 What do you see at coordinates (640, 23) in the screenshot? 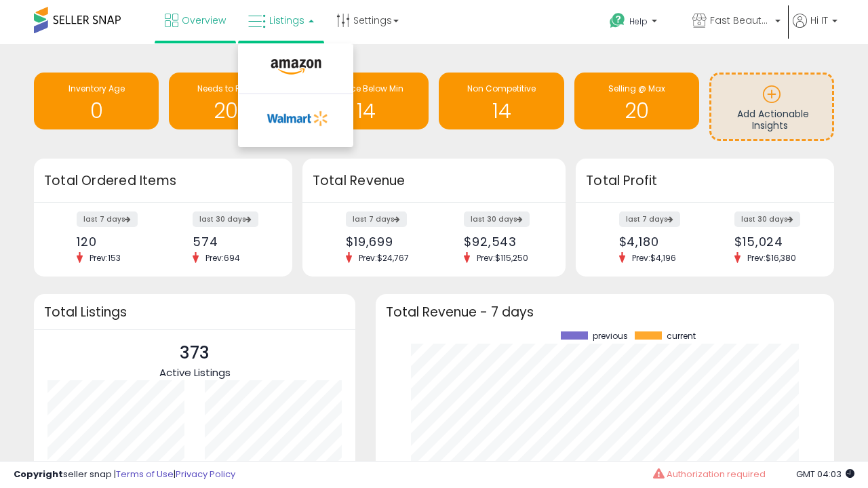
I see `a: Help` at bounding box center [640, 23].